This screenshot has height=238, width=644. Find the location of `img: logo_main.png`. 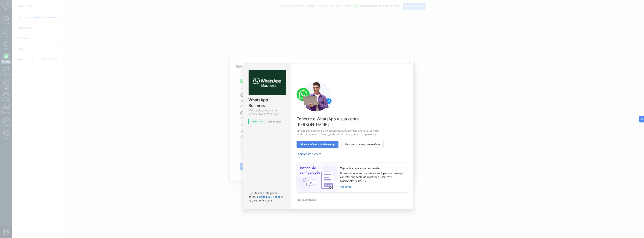

img: logo_main.png is located at coordinates (267, 83).